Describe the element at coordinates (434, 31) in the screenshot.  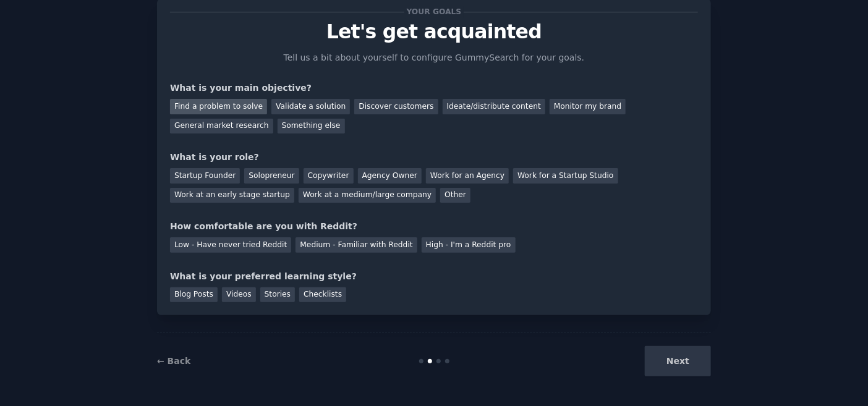
I see `p: Let's get acquainted` at that location.